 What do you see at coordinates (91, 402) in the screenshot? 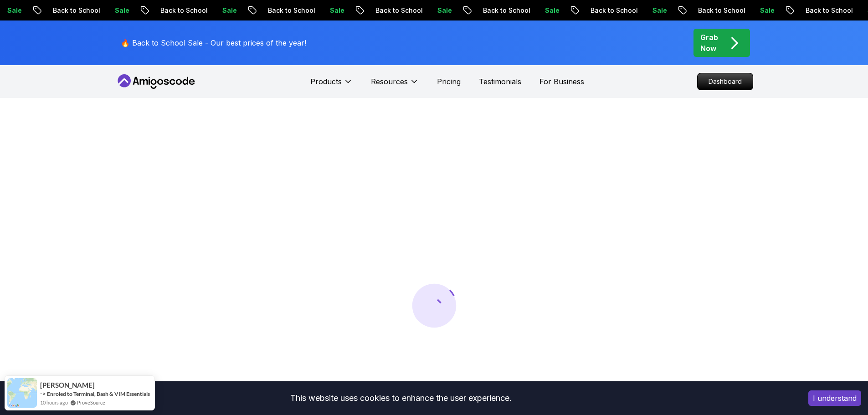
I see `a: ProveSource` at bounding box center [91, 402].